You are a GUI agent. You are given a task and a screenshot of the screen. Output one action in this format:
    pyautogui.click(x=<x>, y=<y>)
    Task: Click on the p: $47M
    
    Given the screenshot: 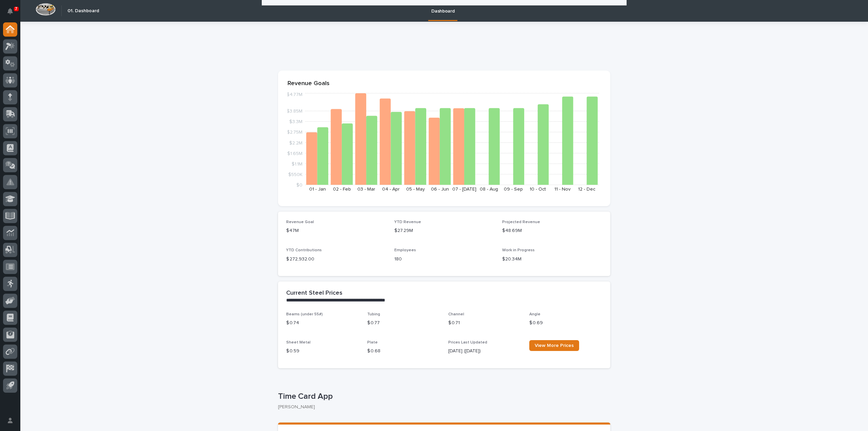 What is the action you would take?
    pyautogui.click(x=336, y=230)
    